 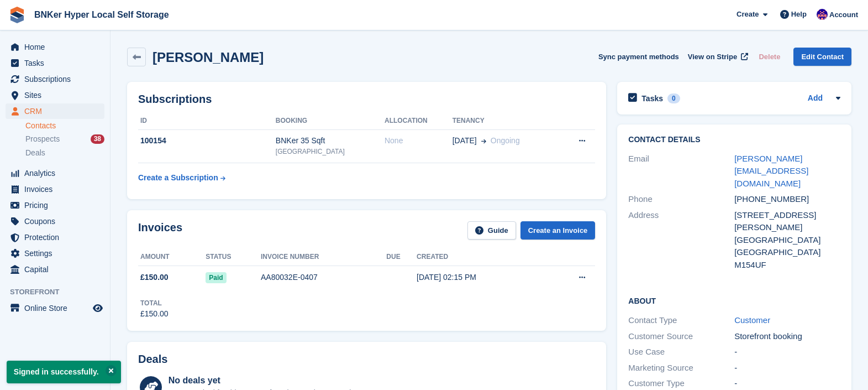 I want to click on span: View on Stripe, so click(x=712, y=57).